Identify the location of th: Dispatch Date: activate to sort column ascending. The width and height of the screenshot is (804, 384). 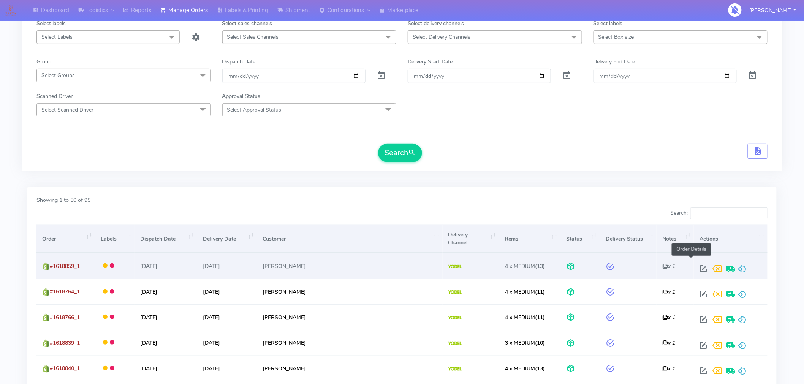
(166, 239).